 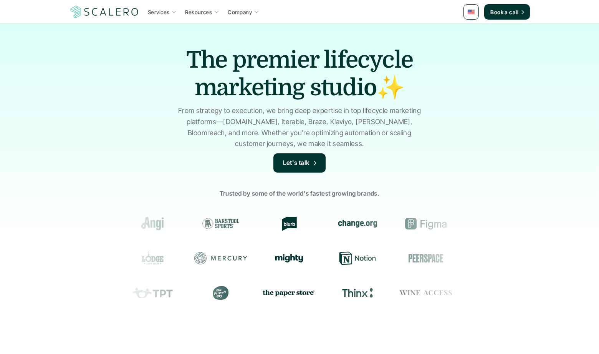 What do you see at coordinates (240, 12) in the screenshot?
I see `p: Company` at bounding box center [240, 12].